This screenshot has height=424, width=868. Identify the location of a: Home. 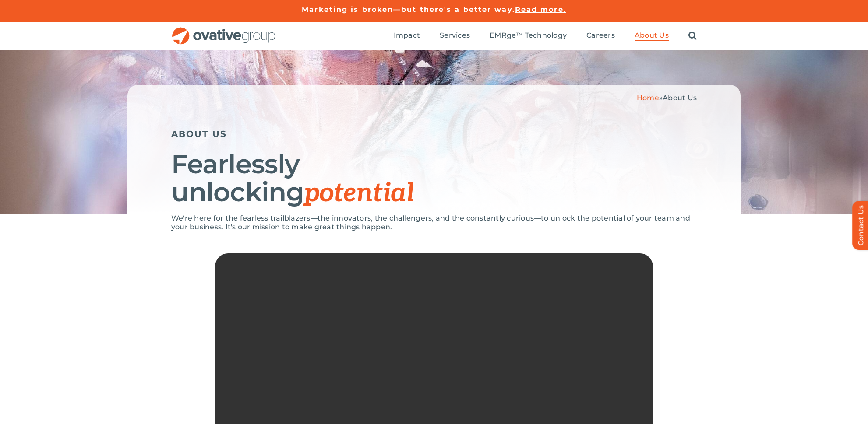
(648, 97).